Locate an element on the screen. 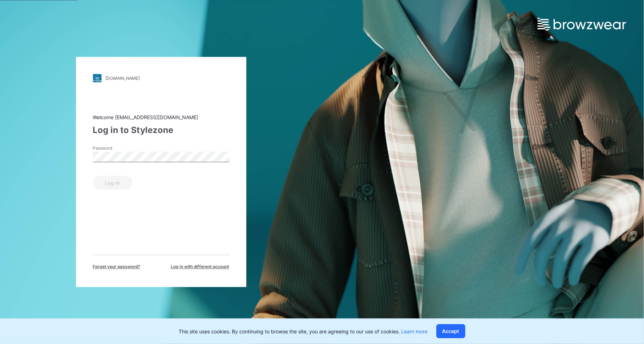  img: stylezone-logo.562084cfcfab977791bfbf7441f1a819.svg is located at coordinates (97, 78).